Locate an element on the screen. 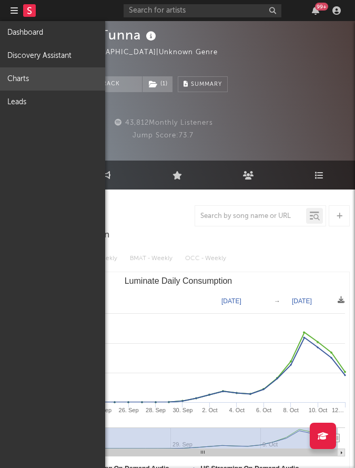 This screenshot has width=355, height=468. span: ( 1 ) is located at coordinates (157, 84).